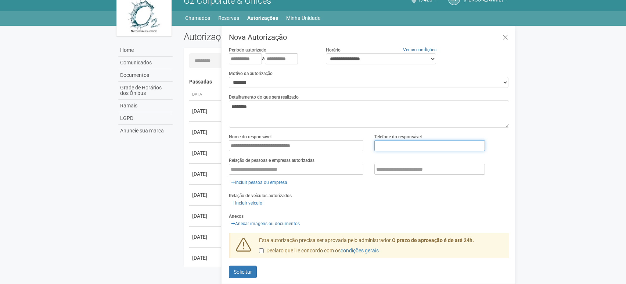 The height and width of the screenshot is (284, 626). I want to click on a: Minha Unidade, so click(303, 18).